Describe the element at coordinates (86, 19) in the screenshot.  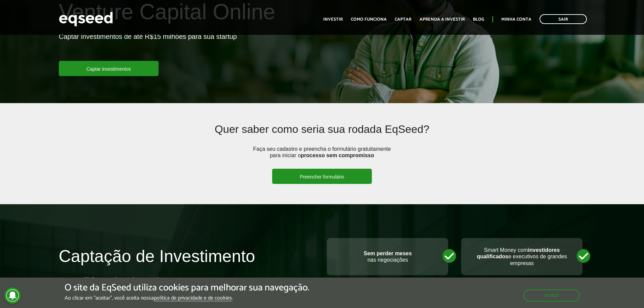
I see `img: EqSeed` at that location.